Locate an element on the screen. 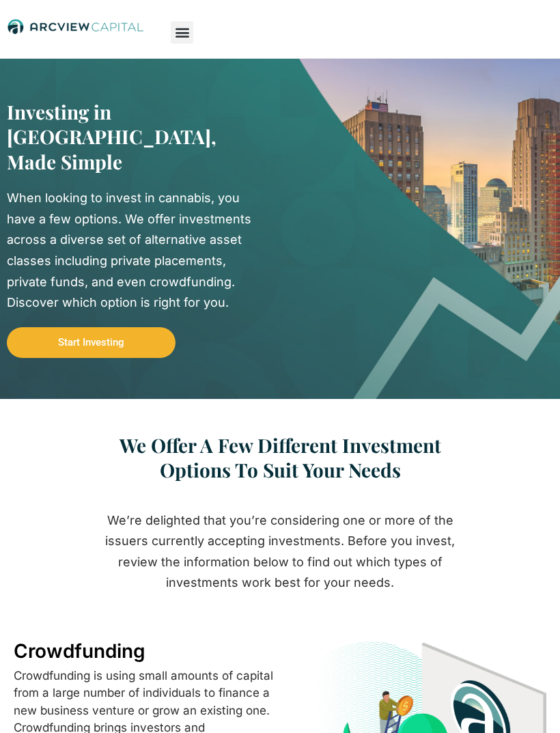 Image resolution: width=560 pixels, height=733 pixels. div: We’re delighted that you’re considering one or more of the issuers currently accepting investment... is located at coordinates (280, 552).